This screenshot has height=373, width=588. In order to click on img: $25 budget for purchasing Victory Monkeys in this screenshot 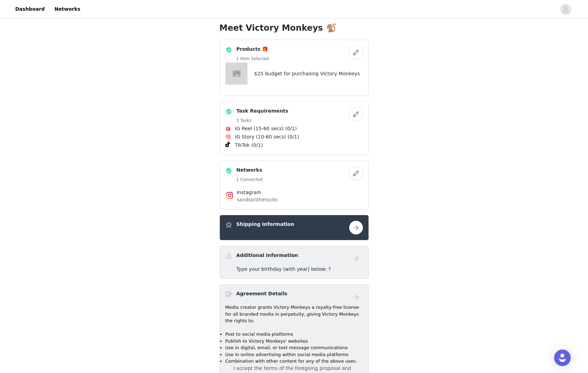, I will do `click(236, 74)`.